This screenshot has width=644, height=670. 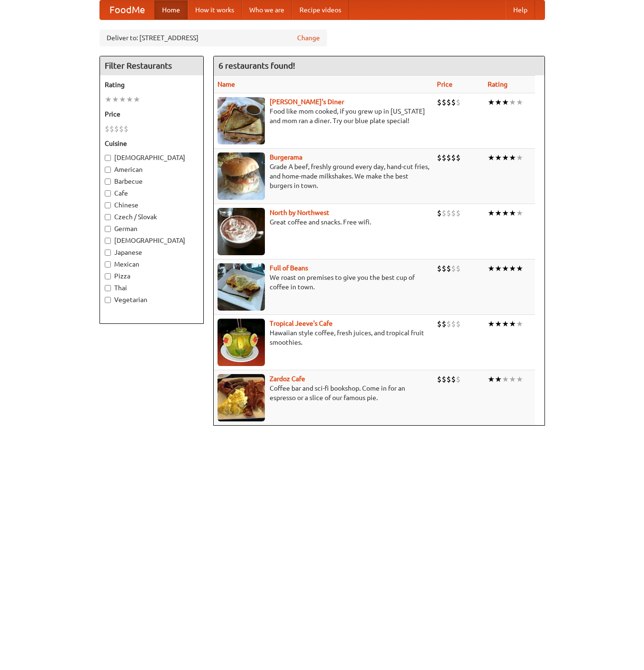 What do you see at coordinates (108, 170) in the screenshot?
I see `input: American` at bounding box center [108, 170].